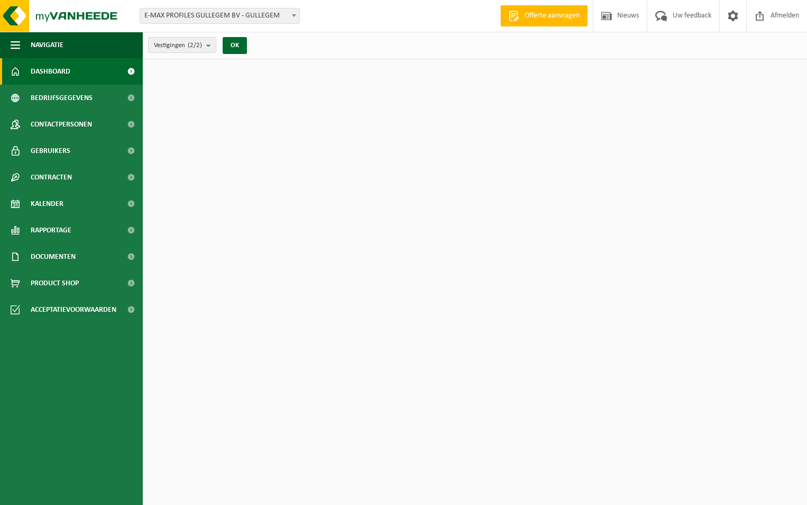  What do you see at coordinates (235, 46) in the screenshot?
I see `button: OK` at bounding box center [235, 46].